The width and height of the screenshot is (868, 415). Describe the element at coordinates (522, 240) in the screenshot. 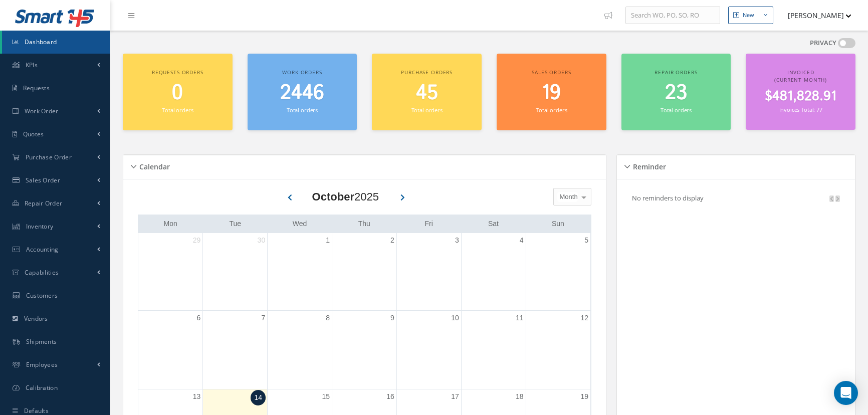

I see `a: October 4, 2025` at that location.